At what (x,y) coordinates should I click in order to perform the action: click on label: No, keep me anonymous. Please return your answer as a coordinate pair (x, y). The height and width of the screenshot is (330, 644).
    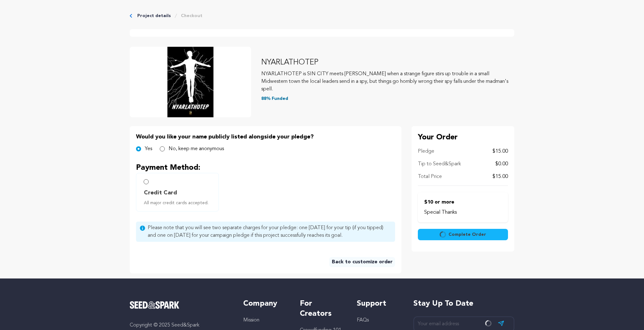
    Looking at the image, I should click on (196, 149).